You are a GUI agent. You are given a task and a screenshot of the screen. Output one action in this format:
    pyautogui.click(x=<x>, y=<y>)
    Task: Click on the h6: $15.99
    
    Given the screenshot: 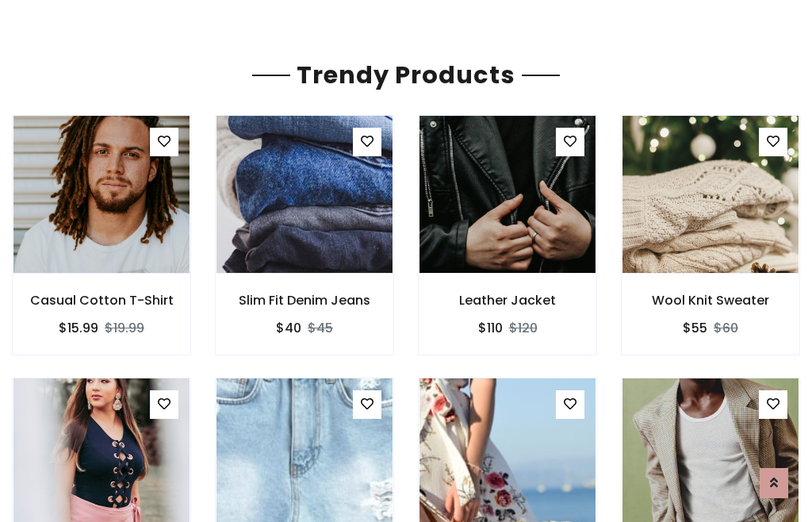 What is the action you would take?
    pyautogui.click(x=79, y=327)
    